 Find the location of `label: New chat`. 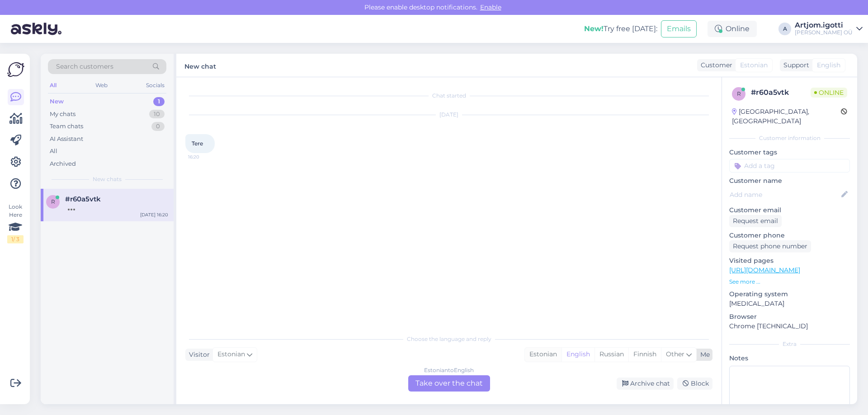

label: New chat is located at coordinates (200, 65).